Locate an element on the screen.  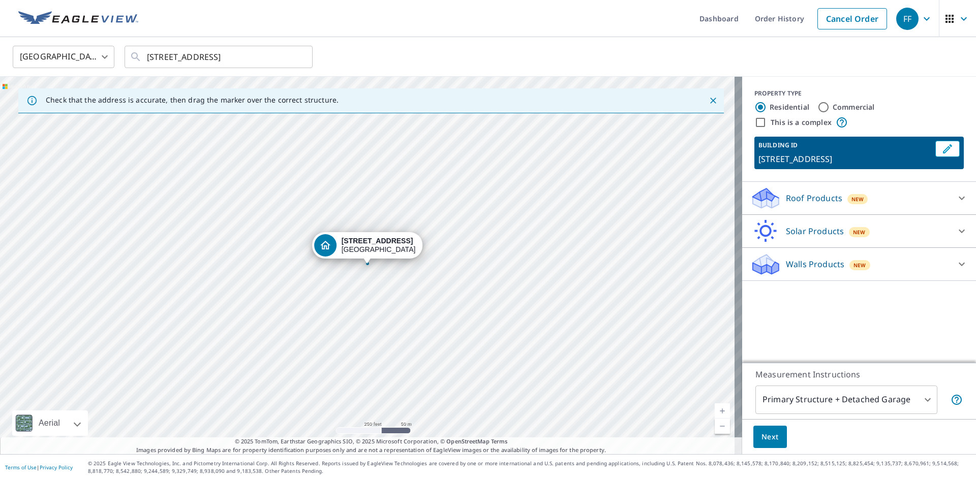
label: Residential is located at coordinates (789, 107).